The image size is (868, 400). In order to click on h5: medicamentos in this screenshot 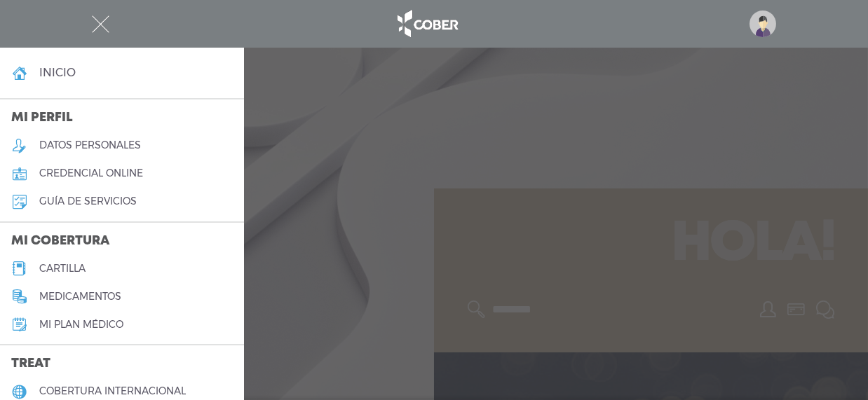, I will do `click(80, 297)`.